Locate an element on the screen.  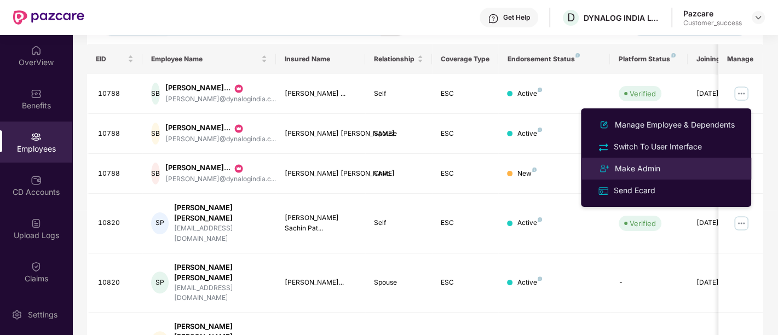
span: Relationship is located at coordinates (394, 59).